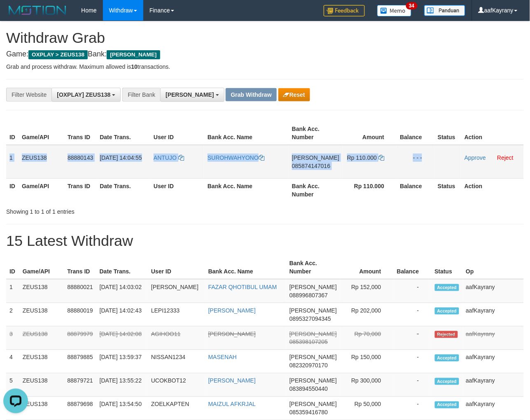  What do you see at coordinates (294, 94) in the screenshot?
I see `button: Reset` at bounding box center [294, 94].